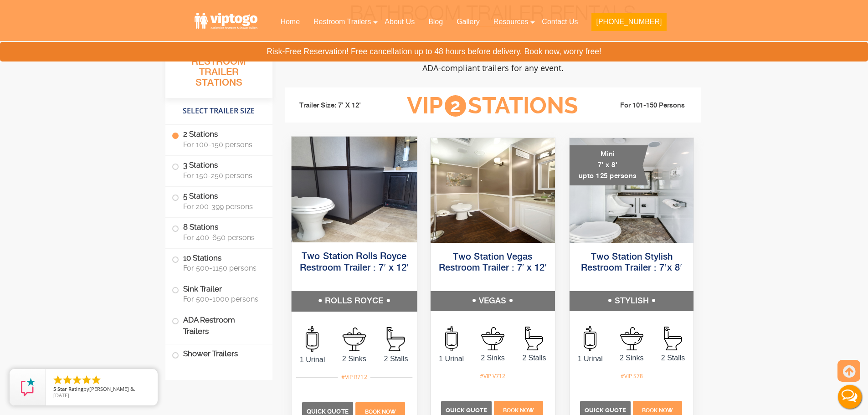 The height and width of the screenshot is (415, 868). What do you see at coordinates (609, 165) in the screenshot?
I see `div: Mini 7' x 8' upto 125 persons` at bounding box center [609, 165].